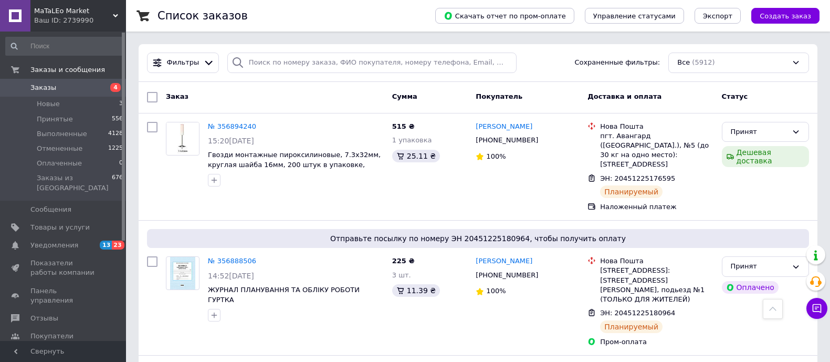  What do you see at coordinates (115, 87) in the screenshot?
I see `span: 4` at bounding box center [115, 87].